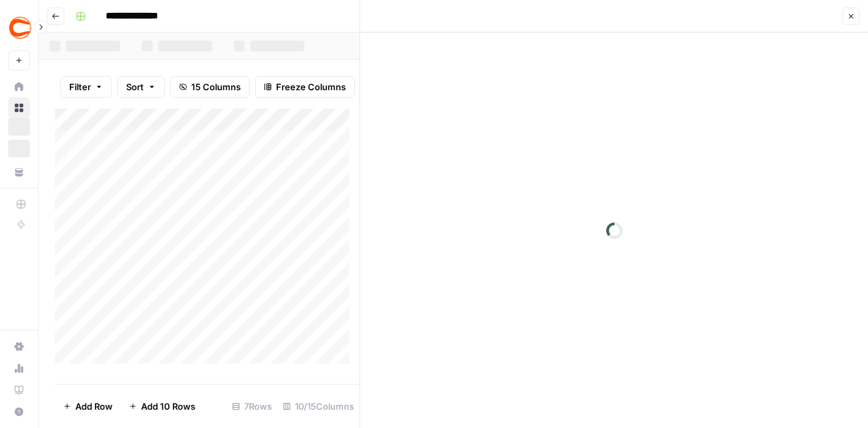  I want to click on span: Freeze Columns, so click(311, 87).